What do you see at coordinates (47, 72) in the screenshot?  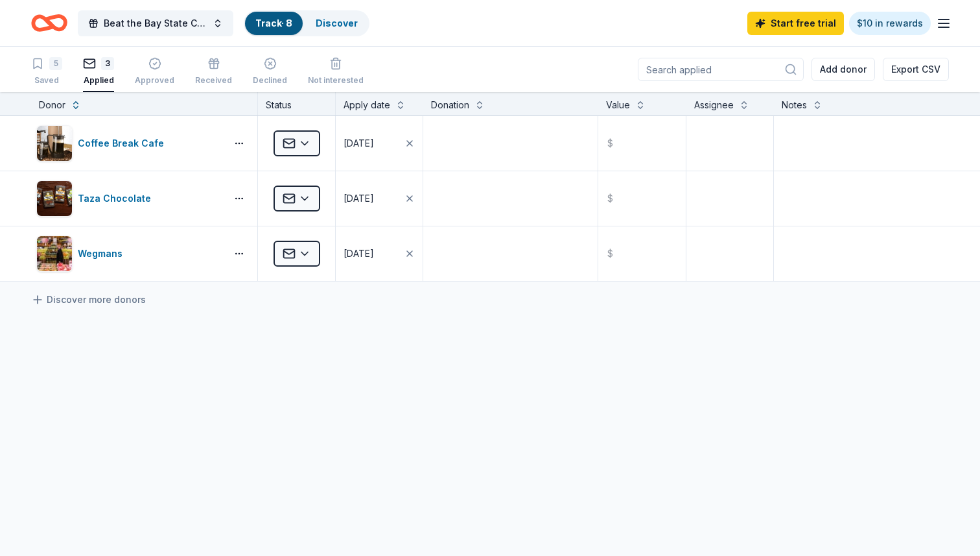 I see `button: 5Saved` at bounding box center [47, 72].